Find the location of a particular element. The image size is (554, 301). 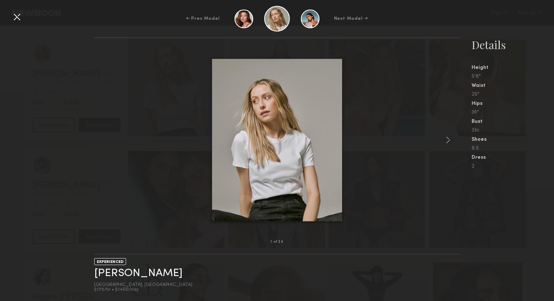

div: 5'8" is located at coordinates (512, 77).